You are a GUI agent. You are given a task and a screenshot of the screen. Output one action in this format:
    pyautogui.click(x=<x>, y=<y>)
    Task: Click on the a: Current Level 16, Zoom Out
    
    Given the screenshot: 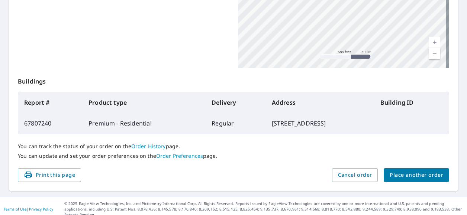 What is the action you would take?
    pyautogui.click(x=434, y=54)
    